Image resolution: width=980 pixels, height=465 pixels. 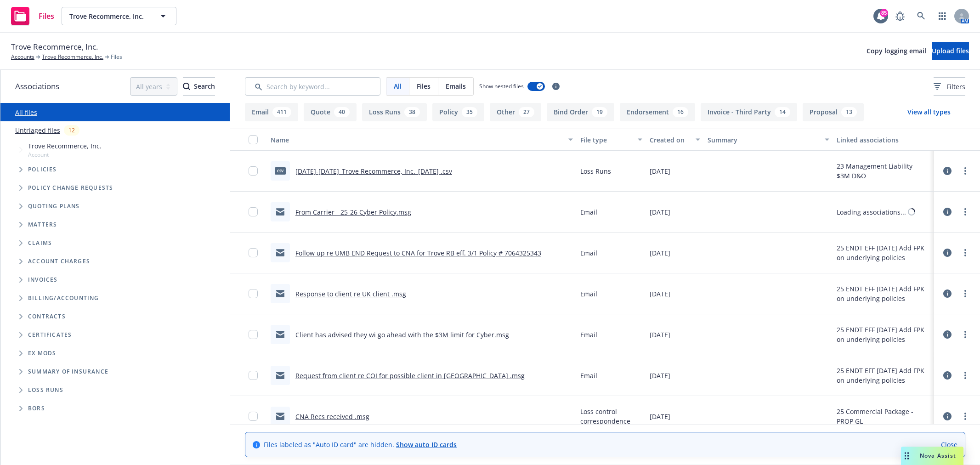 I want to click on div: 411, so click(x=282, y=112).